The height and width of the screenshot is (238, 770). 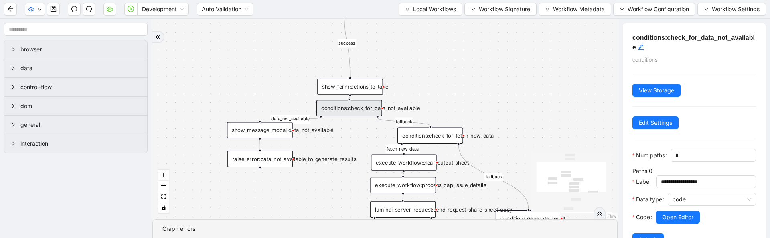 I want to click on a: React Flow attribution, so click(x=606, y=216).